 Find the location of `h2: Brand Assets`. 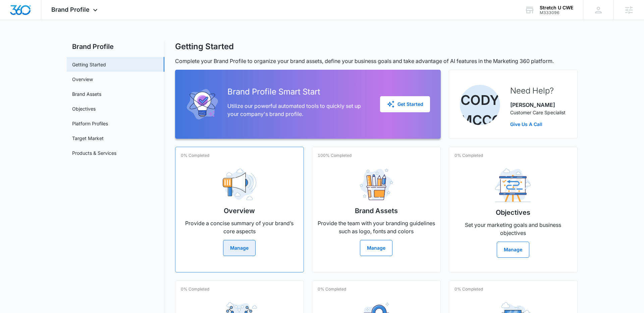

h2: Brand Assets is located at coordinates (376, 211).